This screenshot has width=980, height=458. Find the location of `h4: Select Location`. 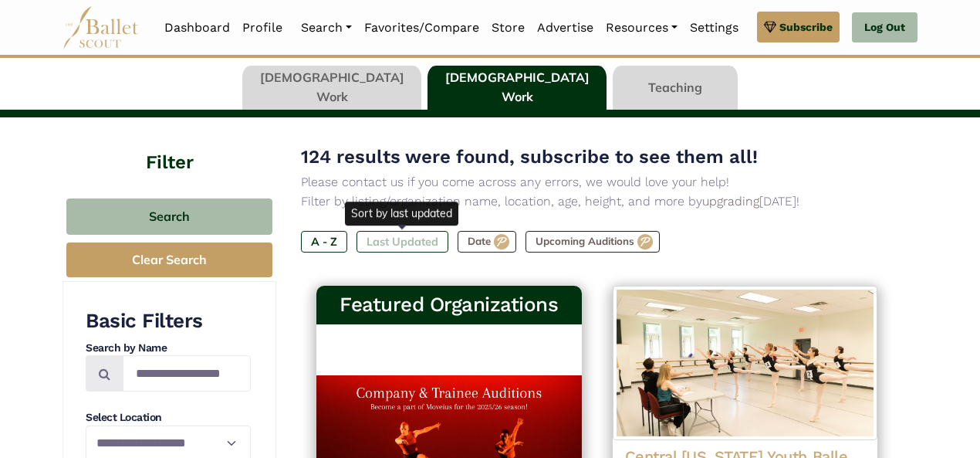

h4: Select Location is located at coordinates (168, 417).